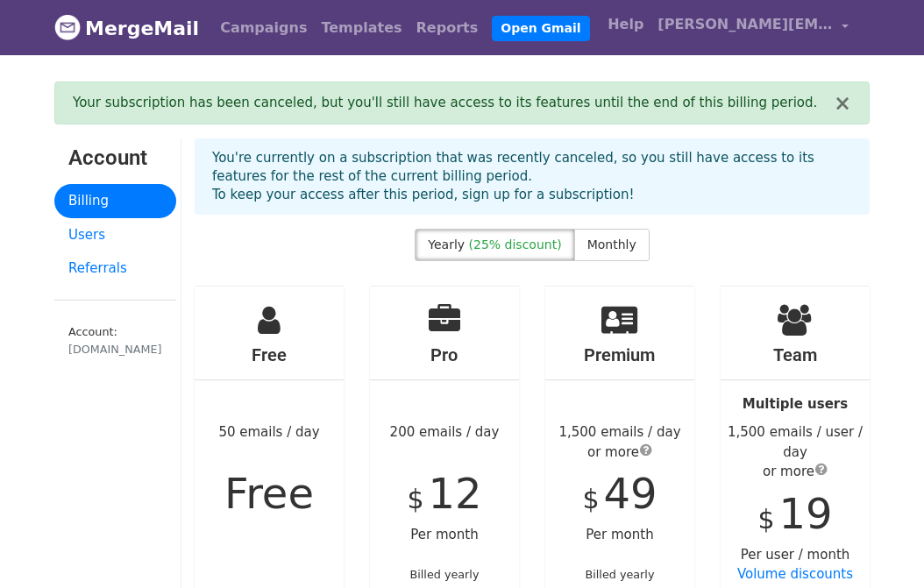  What do you see at coordinates (625, 24) in the screenshot?
I see `a: Help` at bounding box center [625, 24].